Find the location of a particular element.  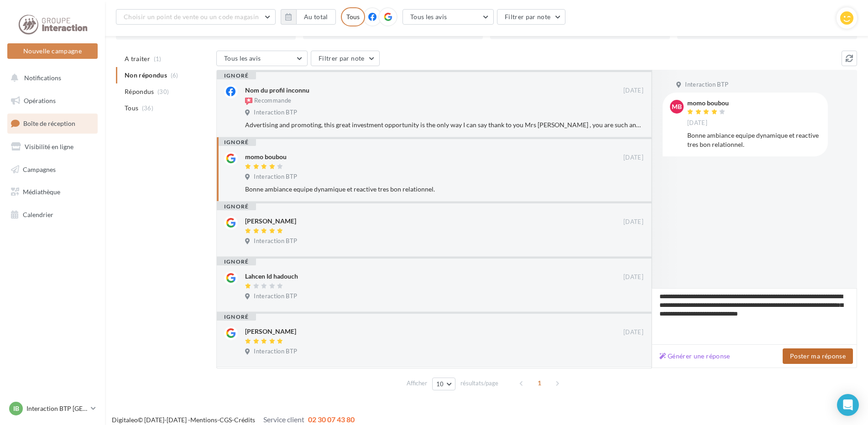

span: A traiter is located at coordinates (137, 59).